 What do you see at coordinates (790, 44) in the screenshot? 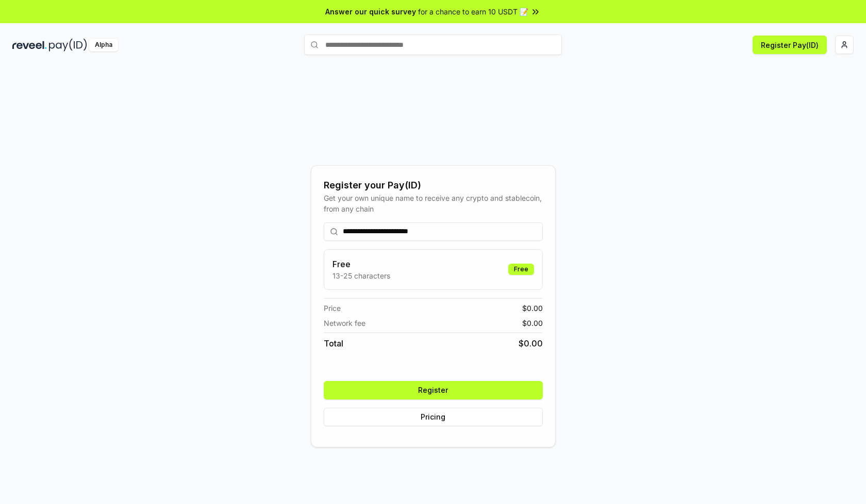
I see `button: Register Pay(ID)` at bounding box center [790, 44].